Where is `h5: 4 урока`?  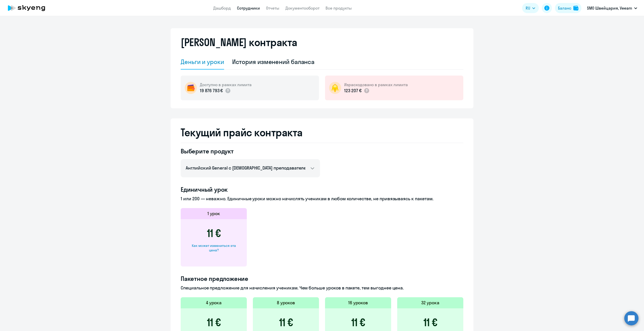 h5: 4 урока is located at coordinates (214, 303).